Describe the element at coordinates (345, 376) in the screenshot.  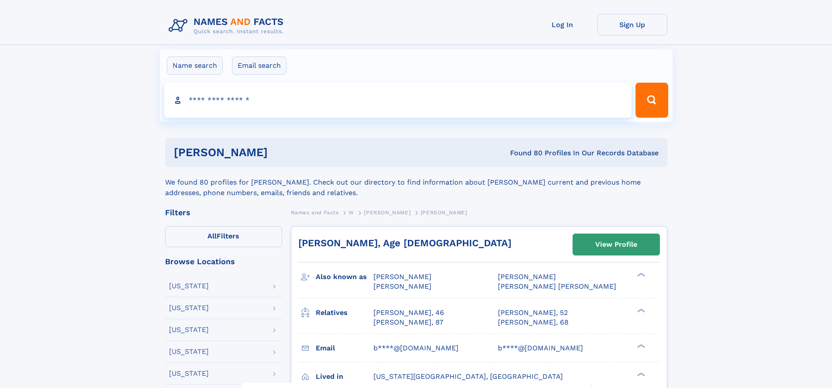
I see `h3: Lived in` at that location.